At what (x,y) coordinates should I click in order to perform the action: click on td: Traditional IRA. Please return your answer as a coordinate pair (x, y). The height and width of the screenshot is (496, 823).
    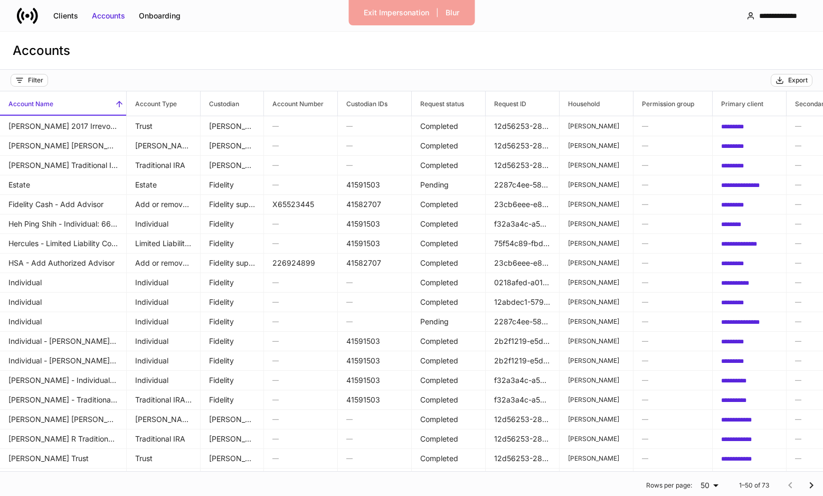
    Looking at the image, I should click on (164, 439).